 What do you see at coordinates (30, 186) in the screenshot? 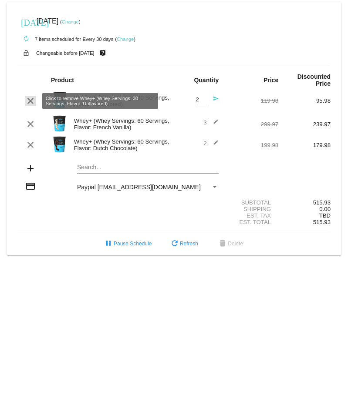
I see `mat-icon: credit_card` at bounding box center [30, 186].